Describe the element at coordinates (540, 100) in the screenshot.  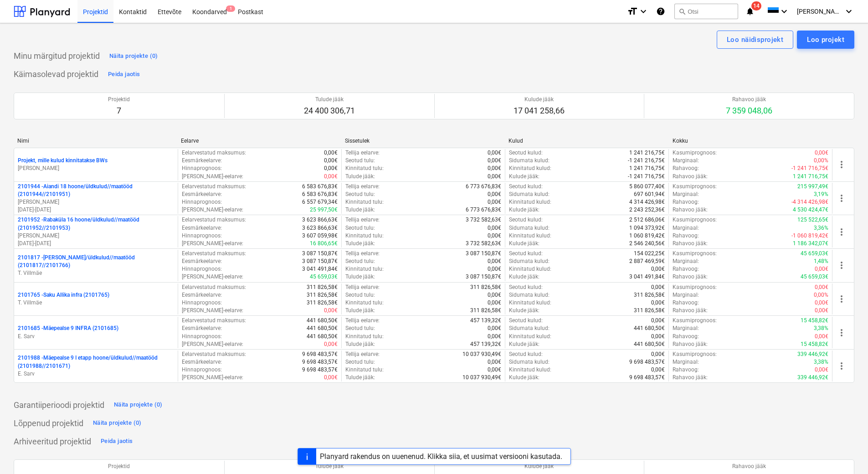
I see `p: Kulude jääk` at that location.